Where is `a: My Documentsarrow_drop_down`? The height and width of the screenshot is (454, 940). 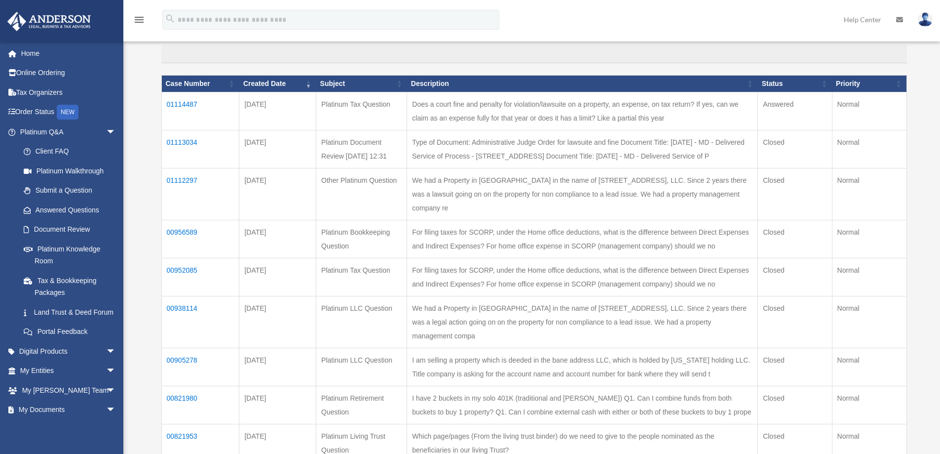
a: My Documentsarrow_drop_down is located at coordinates (69, 410).